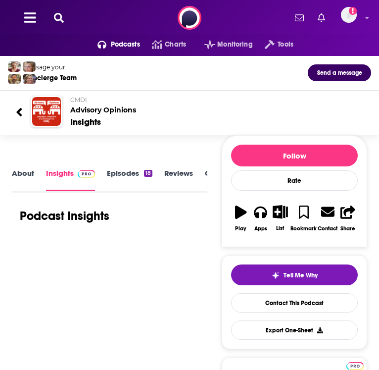 This screenshot has height=370, width=379. Describe the element at coordinates (328, 228) in the screenshot. I see `div: Contact` at that location.